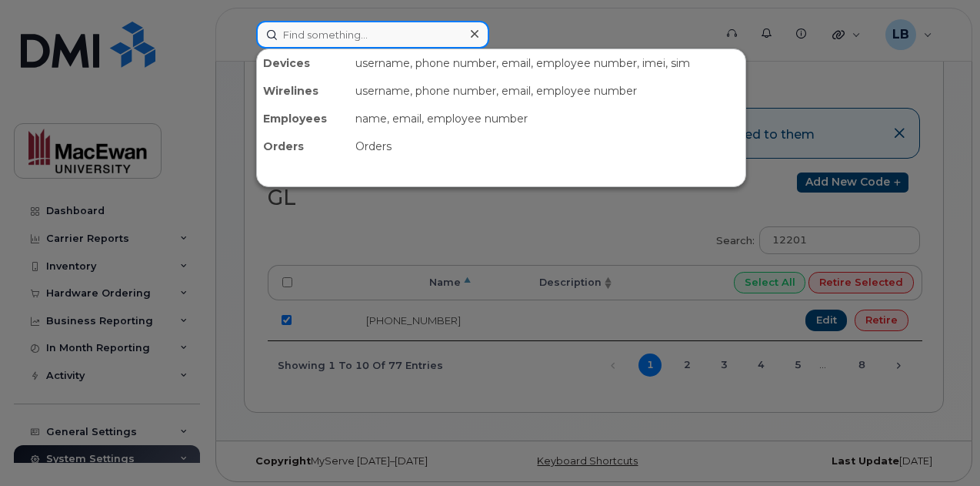 This screenshot has width=980, height=486. What do you see at coordinates (303, 63) in the screenshot?
I see `div: Devices` at bounding box center [303, 63].